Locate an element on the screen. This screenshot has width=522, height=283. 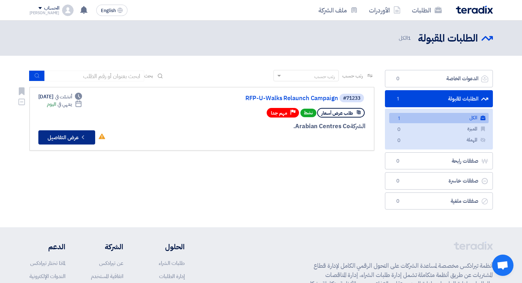
div: Arabian Centres Co. is located at coordinates (280, 126).